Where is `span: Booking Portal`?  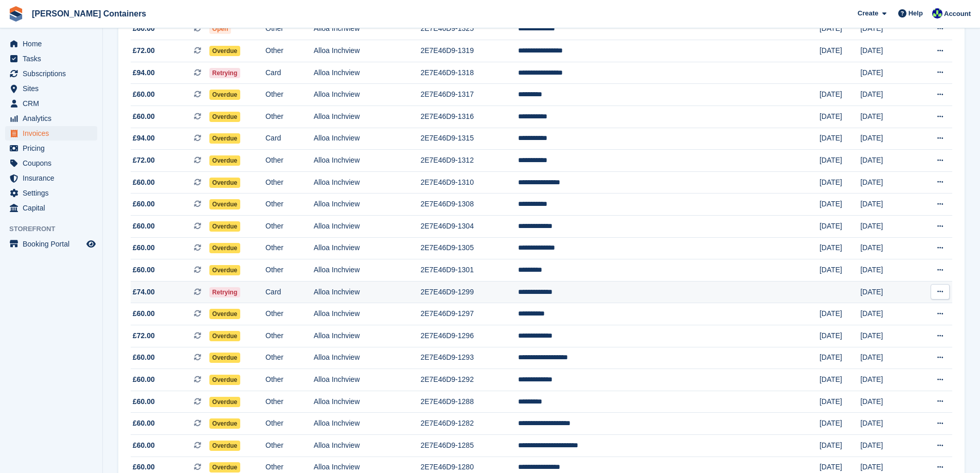 span: Booking Portal is located at coordinates (53, 244).